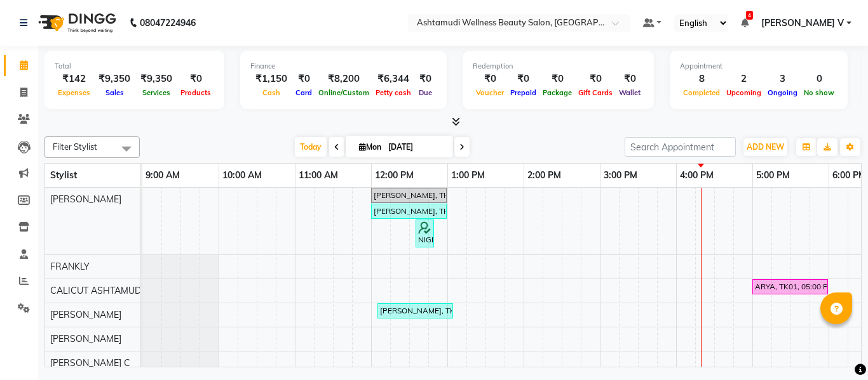 The height and width of the screenshot is (380, 868). Describe the element at coordinates (558, 66) in the screenshot. I see `div: Redemption` at that location.